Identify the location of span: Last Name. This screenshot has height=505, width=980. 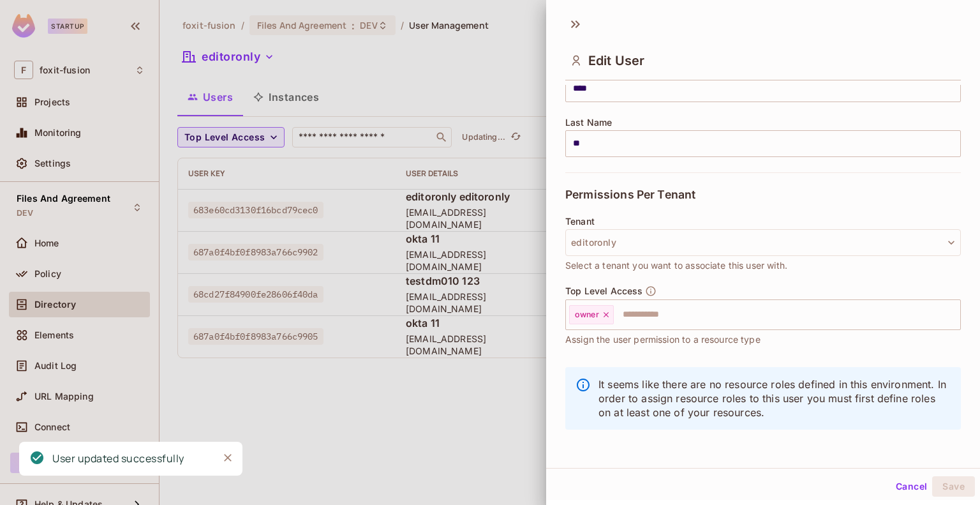
(588, 123).